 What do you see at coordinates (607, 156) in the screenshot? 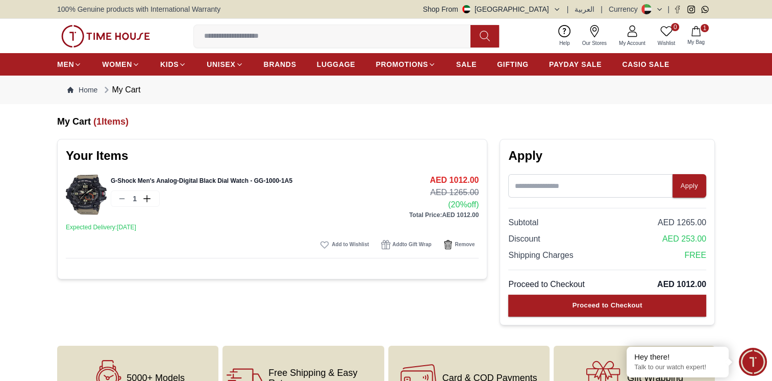
I see `h2: Apply` at bounding box center [607, 156].